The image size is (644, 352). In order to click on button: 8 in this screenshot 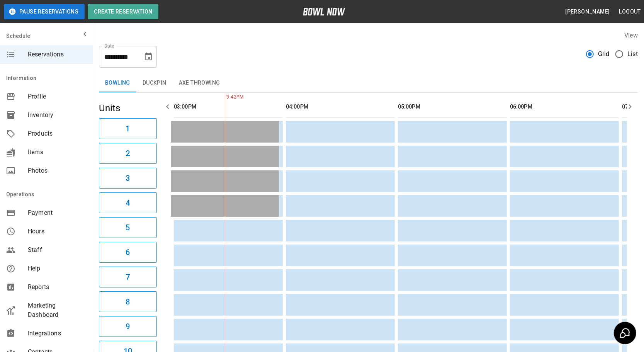, I will do `click(128, 301)`.